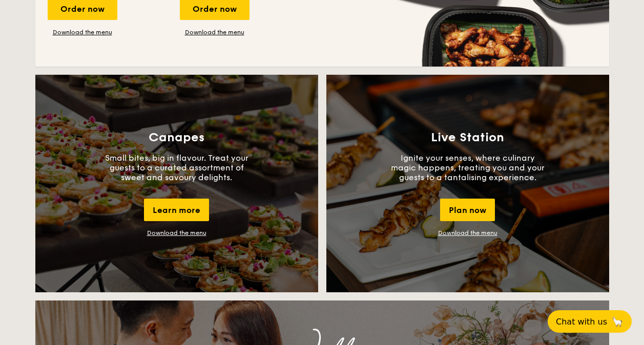  What do you see at coordinates (467, 210) in the screenshot?
I see `div: Plan now` at bounding box center [467, 210].